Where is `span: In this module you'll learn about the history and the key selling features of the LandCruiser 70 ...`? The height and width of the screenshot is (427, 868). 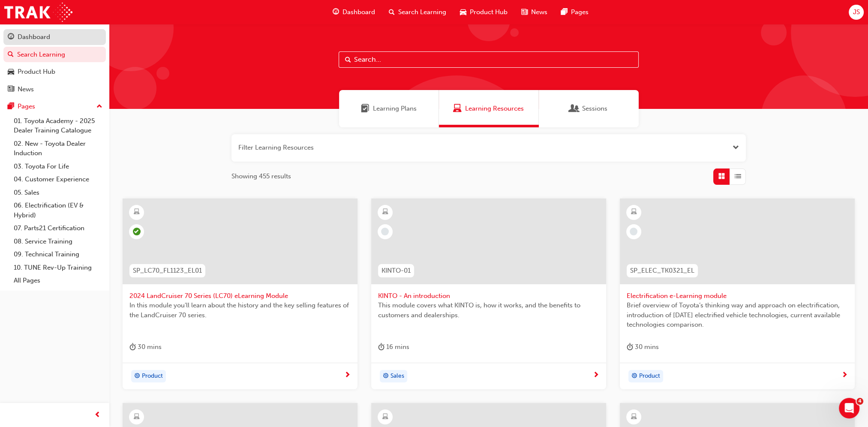 span: In this module you'll learn about the history and the key selling features of the LandCruiser 70 ... is located at coordinates (240, 310).